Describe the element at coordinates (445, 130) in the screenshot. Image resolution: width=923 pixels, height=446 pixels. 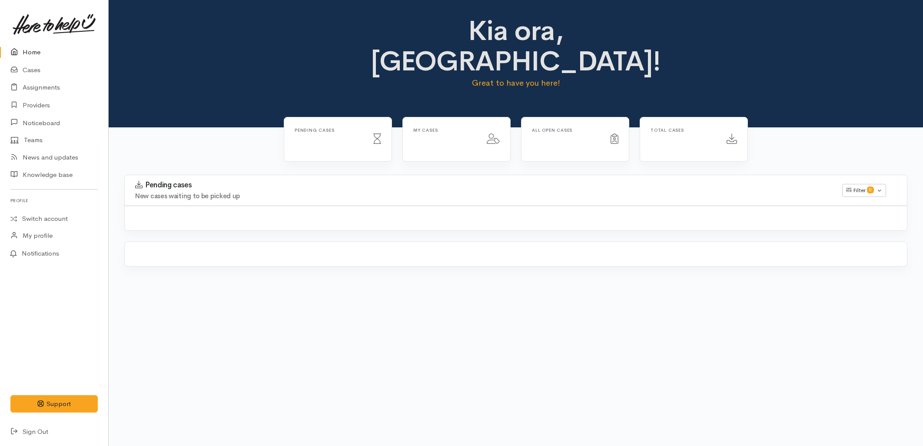
I see `h6: My cases` at that location.